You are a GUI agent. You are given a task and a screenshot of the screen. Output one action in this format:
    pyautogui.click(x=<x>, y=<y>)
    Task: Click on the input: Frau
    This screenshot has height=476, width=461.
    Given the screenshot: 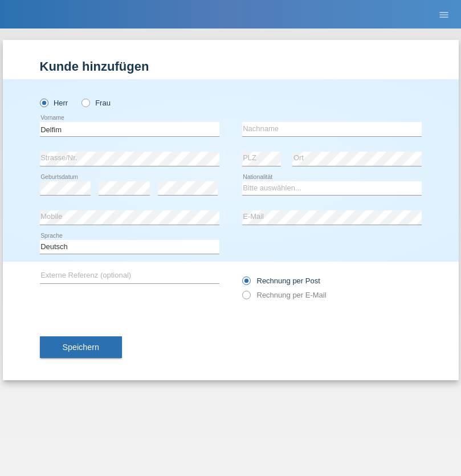 What is the action you would take?
    pyautogui.click(x=85, y=102)
    